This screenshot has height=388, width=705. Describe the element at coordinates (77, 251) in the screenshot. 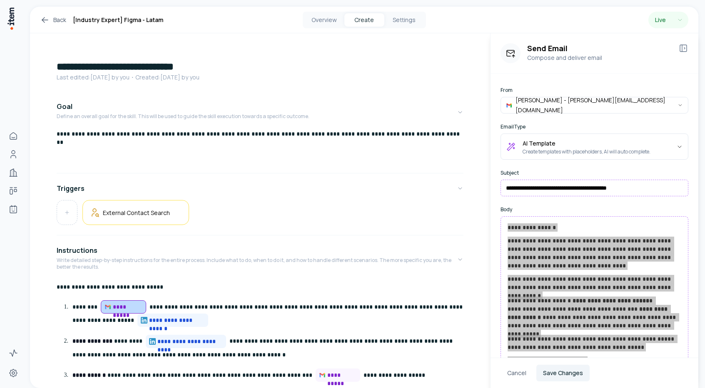

I see `h4: Instructions` at that location.